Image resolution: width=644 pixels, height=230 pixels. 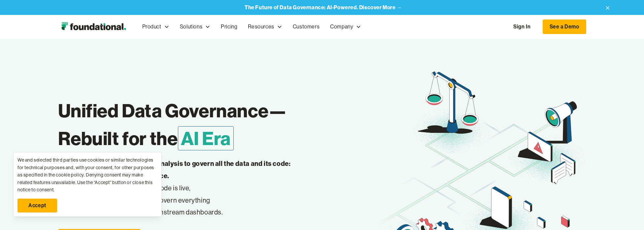 What do you see at coordinates (94, 27) in the screenshot?
I see `a: home` at bounding box center [94, 27].